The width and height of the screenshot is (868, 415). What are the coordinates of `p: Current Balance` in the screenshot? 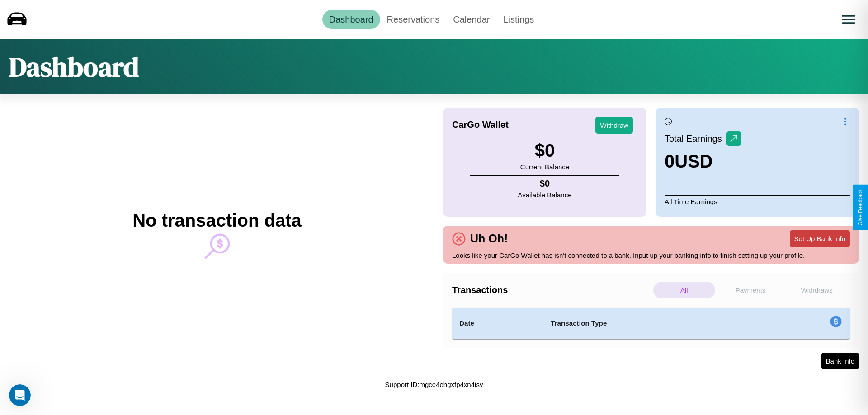 It's located at (544, 166).